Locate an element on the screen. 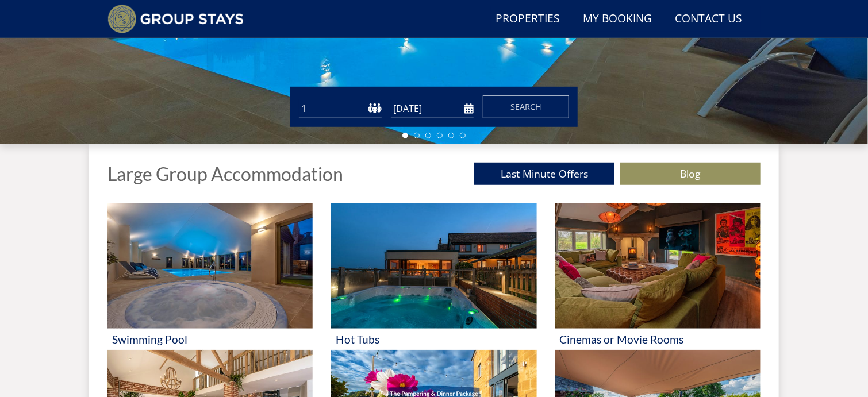 The width and height of the screenshot is (868, 397). img: Group Stays is located at coordinates (175, 19).